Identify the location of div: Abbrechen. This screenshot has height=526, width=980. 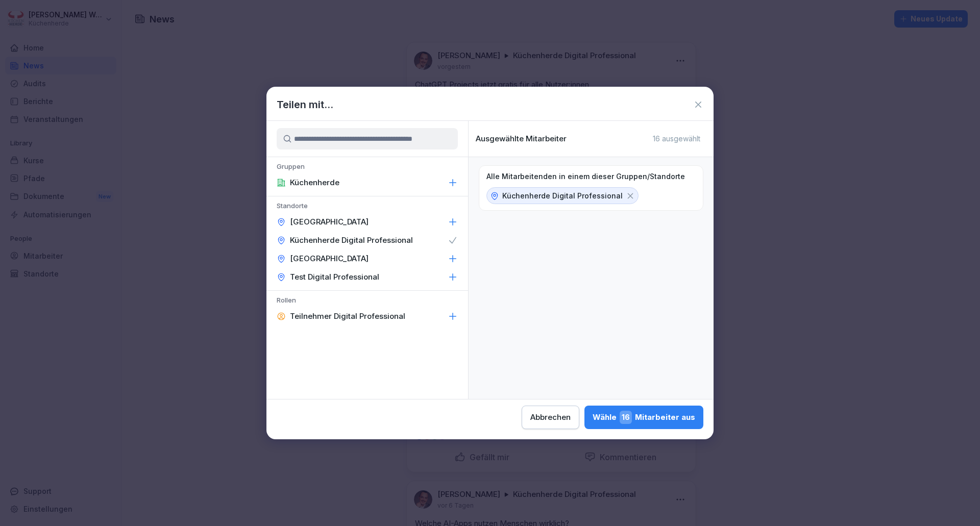
(550, 418).